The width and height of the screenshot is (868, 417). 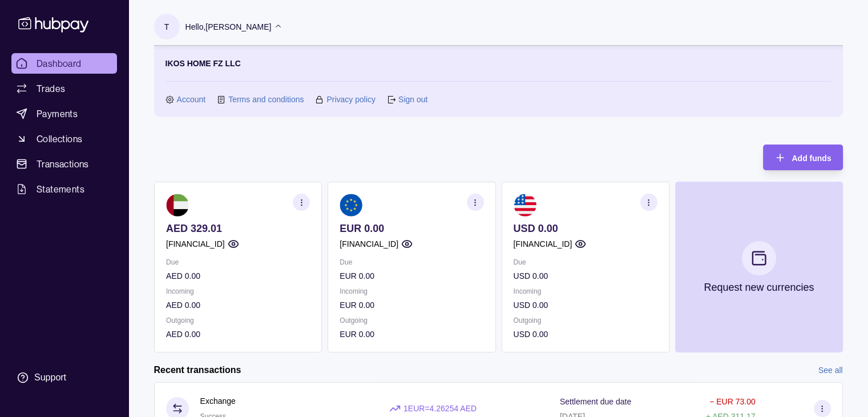 I want to click on p: IKOS HOME FZ LLC, so click(x=204, y=64).